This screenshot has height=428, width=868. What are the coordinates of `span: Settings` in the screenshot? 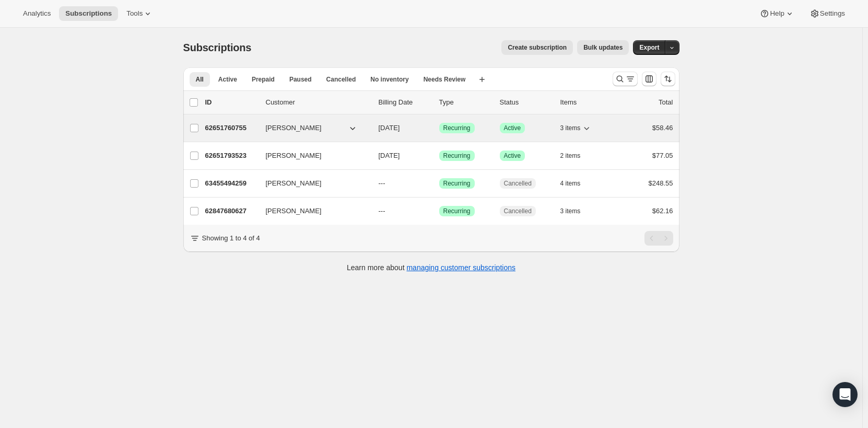 It's located at (832, 14).